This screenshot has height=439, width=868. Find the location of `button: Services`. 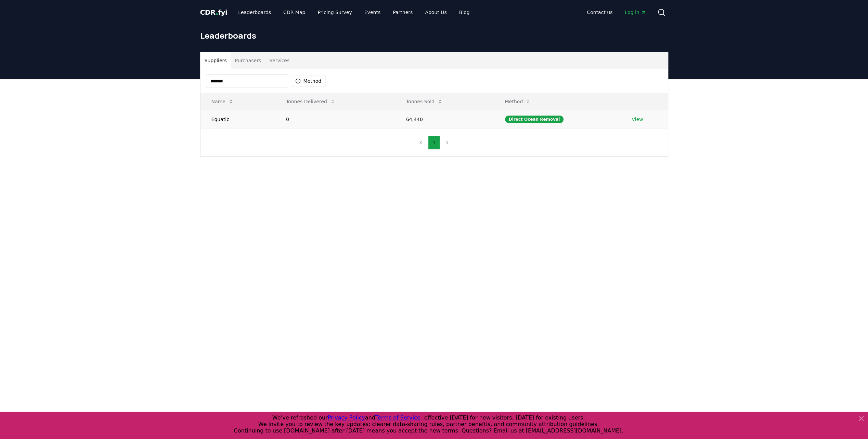

button: Services is located at coordinates (279, 60).